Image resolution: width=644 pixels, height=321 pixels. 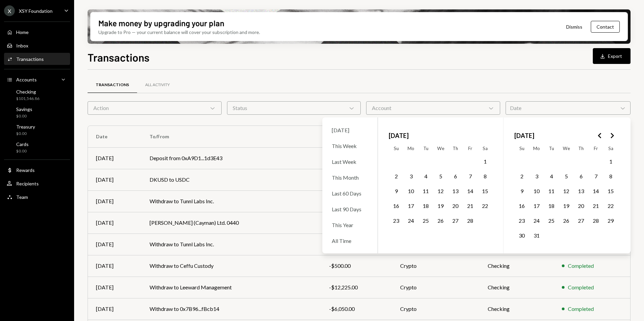 I want to click on button: Wednesday, March 12th, 2025, so click(x=566, y=191).